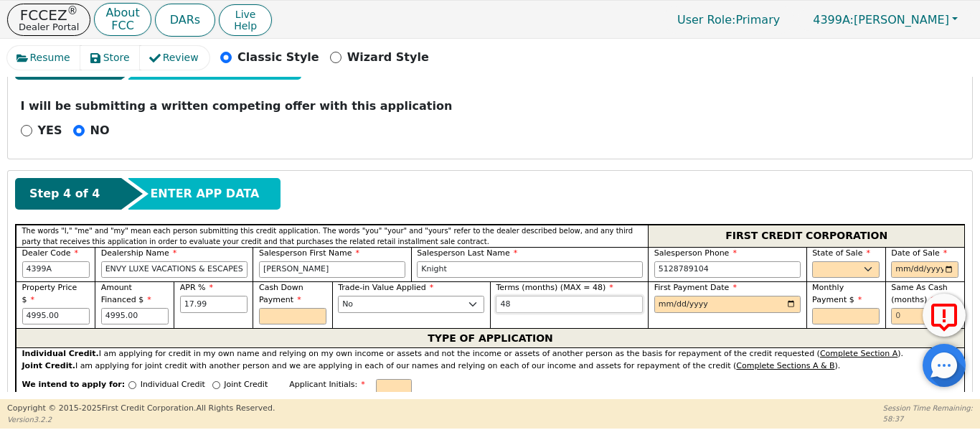 The image size is (980, 430). What do you see at coordinates (491, 354) in the screenshot?
I see `div: I am applying for credit in my own name and relying on my own income or assets and not the income...` at bounding box center [491, 354].